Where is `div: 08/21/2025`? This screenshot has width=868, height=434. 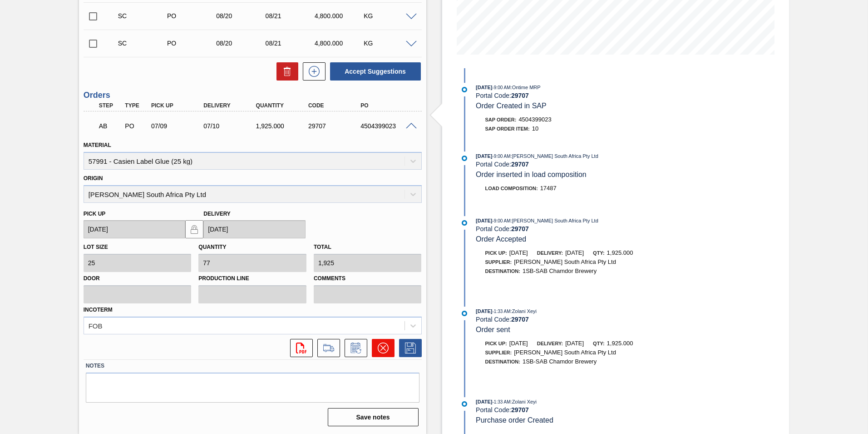
div: 08/21/2025 is located at coordinates (291, 16).